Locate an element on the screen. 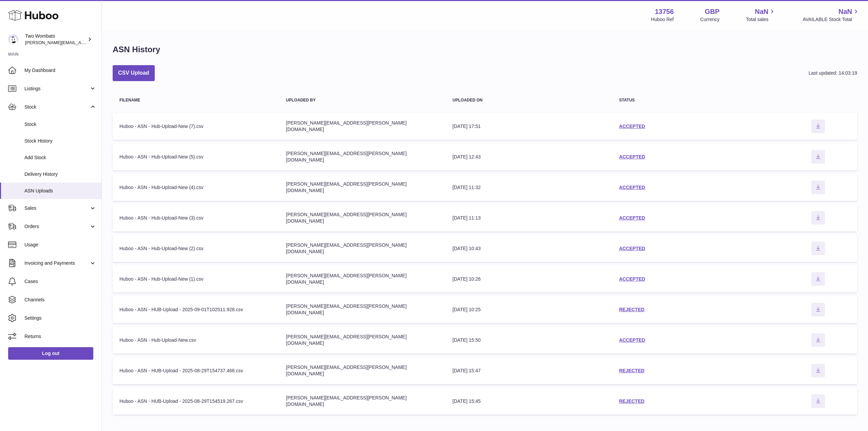 The width and height of the screenshot is (868, 431). div: Huboo - ASN - HUB-Upload - 2025-08-29T154737.468.csv is located at coordinates (196, 370).